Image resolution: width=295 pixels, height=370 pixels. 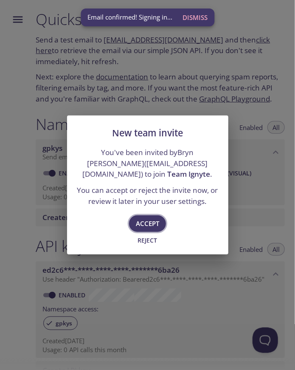 What do you see at coordinates (148, 196) in the screenshot?
I see `p: You can accept or reject the invite now, or review it later in your user settings.` at bounding box center [148, 196].